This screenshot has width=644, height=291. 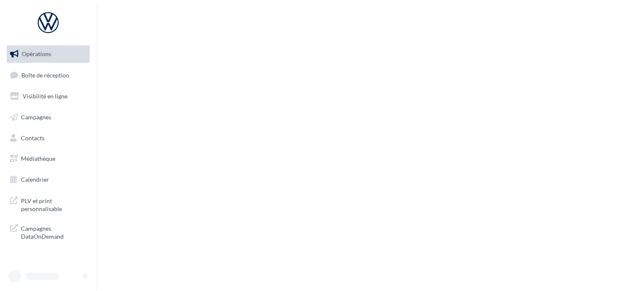 What do you see at coordinates (48, 232) in the screenshot?
I see `a: Campagnes DataOnDemand` at bounding box center [48, 232].